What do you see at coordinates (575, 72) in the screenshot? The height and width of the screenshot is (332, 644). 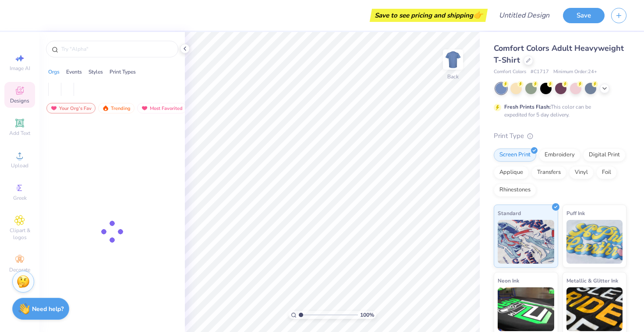 I see `span: Minimum Order: 24 +` at bounding box center [575, 72].